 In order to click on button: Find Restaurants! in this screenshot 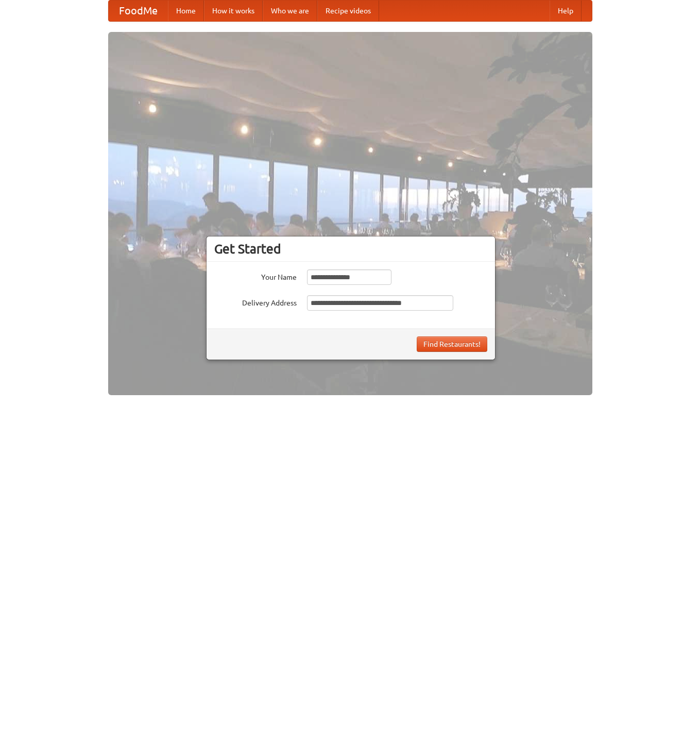, I will do `click(452, 344)`.